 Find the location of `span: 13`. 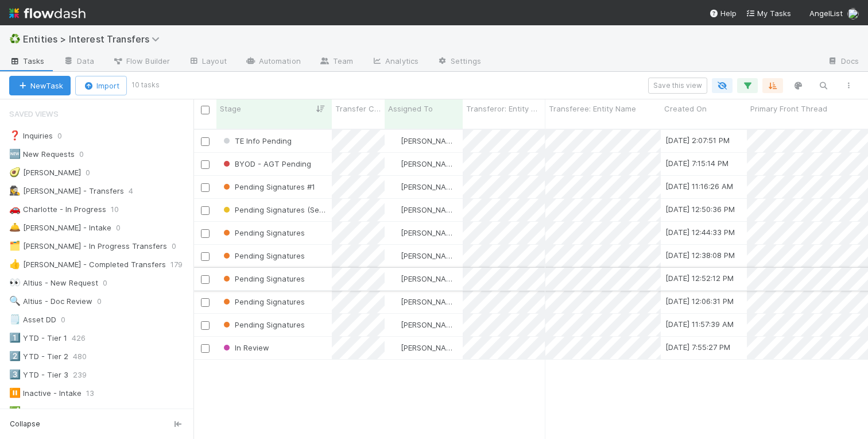

span: 13 is located at coordinates (96, 393).